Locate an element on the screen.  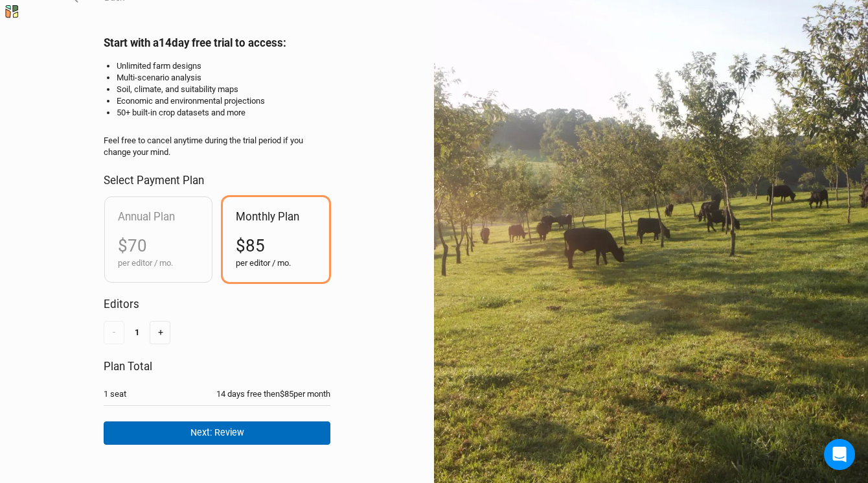
h2: Plan Total is located at coordinates (217, 366).